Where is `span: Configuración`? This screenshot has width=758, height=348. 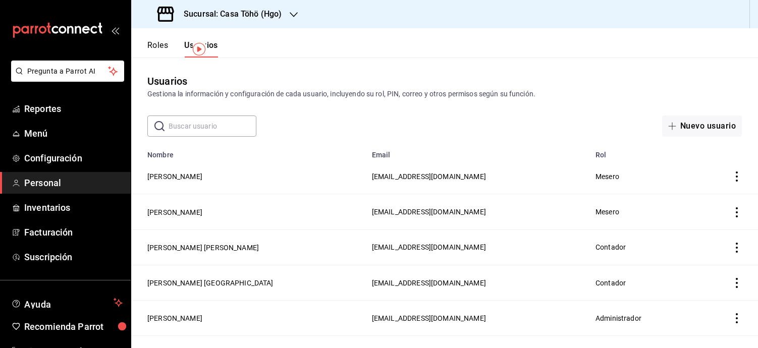
span: Configuración is located at coordinates (73, 158).